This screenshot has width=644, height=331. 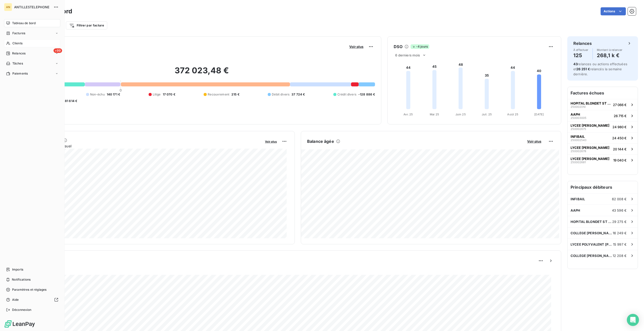 What do you see at coordinates (236, 94) in the screenshot?
I see `span: 215 €` at bounding box center [236, 94].